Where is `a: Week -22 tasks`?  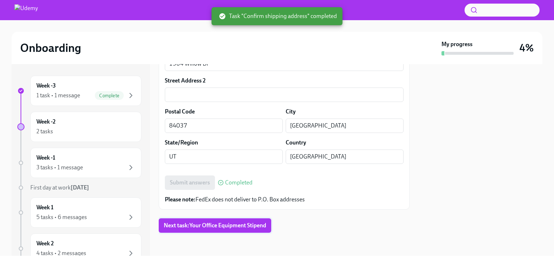
a: Week -22 tasks is located at coordinates (79, 127).